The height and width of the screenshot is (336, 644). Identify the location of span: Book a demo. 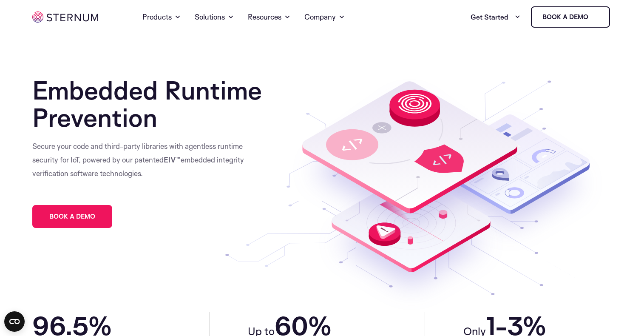
(72, 216).